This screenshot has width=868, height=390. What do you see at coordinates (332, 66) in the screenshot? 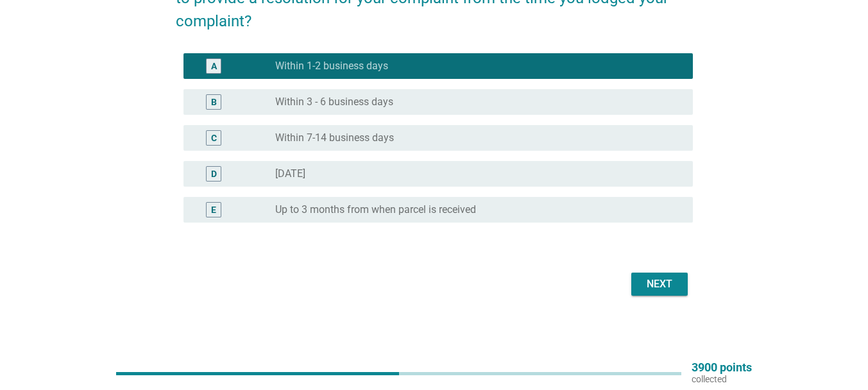
I see `label: Within 1-2 business days` at bounding box center [332, 66].